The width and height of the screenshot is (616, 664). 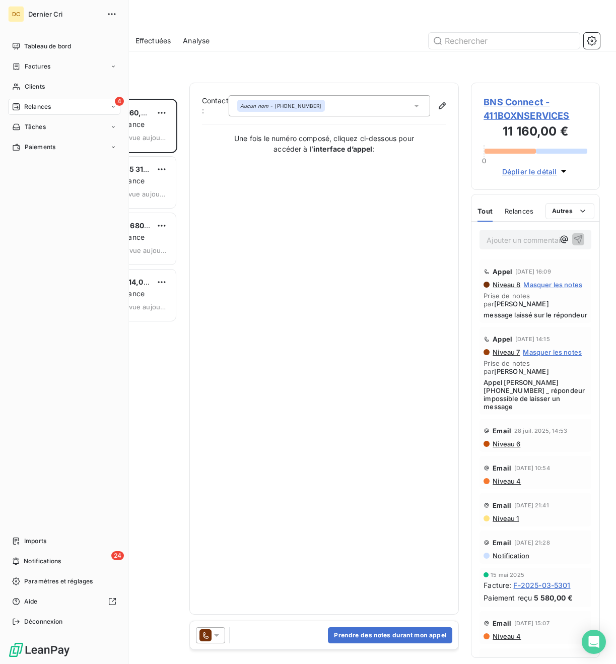 I want to click on span: Niveau 6, so click(x=505, y=444).